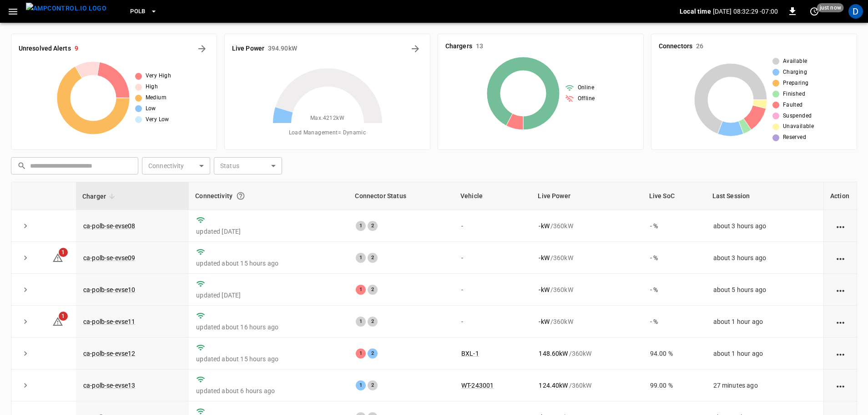  I want to click on span: Very Low, so click(157, 120).